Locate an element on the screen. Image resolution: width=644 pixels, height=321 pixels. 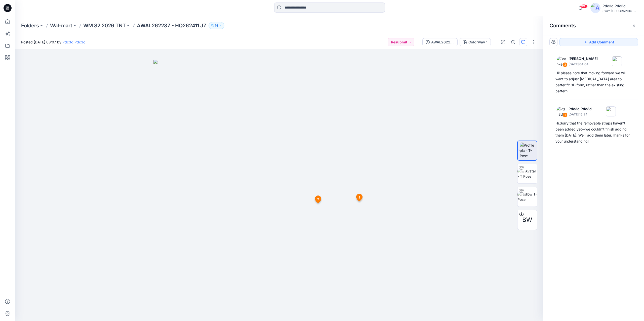
img: Pdc3d Pdc3d is located at coordinates (561, 112).